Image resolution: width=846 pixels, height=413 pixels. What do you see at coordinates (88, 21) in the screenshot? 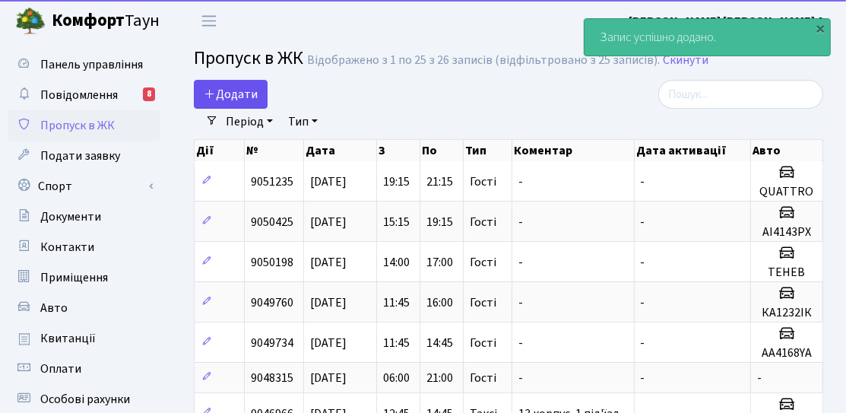
I see `b: Комфорт` at bounding box center [88, 21].